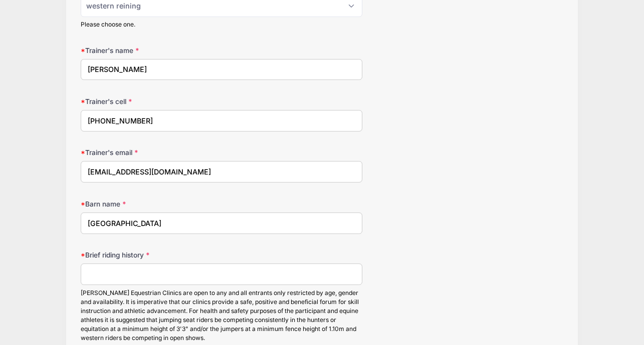 The height and width of the screenshot is (345, 644). Describe the element at coordinates (161, 204) in the screenshot. I see `label: Barn name` at that location.